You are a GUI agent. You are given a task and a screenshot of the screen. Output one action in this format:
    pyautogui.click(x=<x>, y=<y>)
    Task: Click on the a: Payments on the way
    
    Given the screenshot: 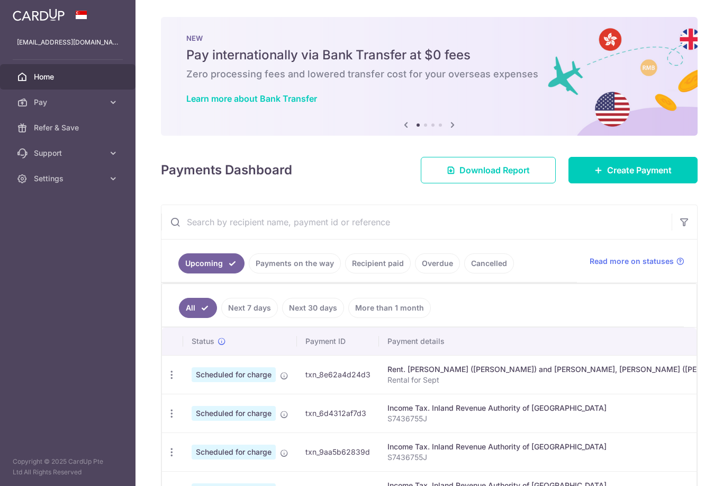 What is the action you would take?
    pyautogui.click(x=295, y=263)
    